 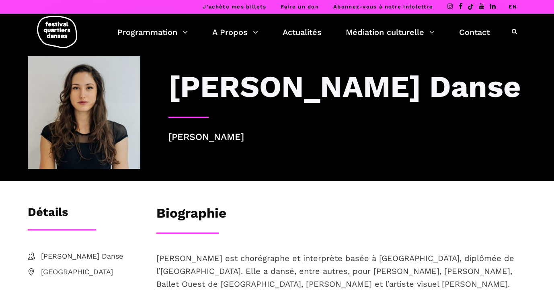 What do you see at coordinates (152, 32) in the screenshot?
I see `a: Programmation` at bounding box center [152, 32].